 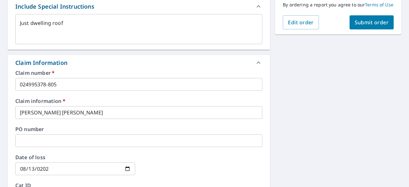 I want to click on button: Submit order, so click(x=372, y=22).